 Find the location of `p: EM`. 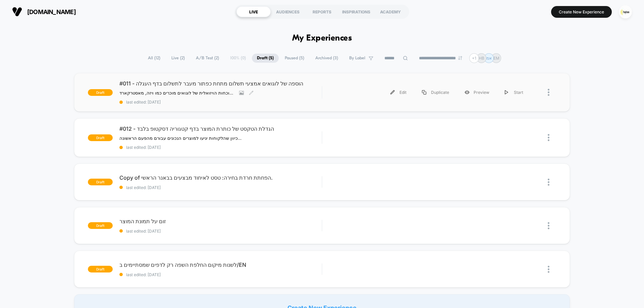

p: EM is located at coordinates (497, 58).